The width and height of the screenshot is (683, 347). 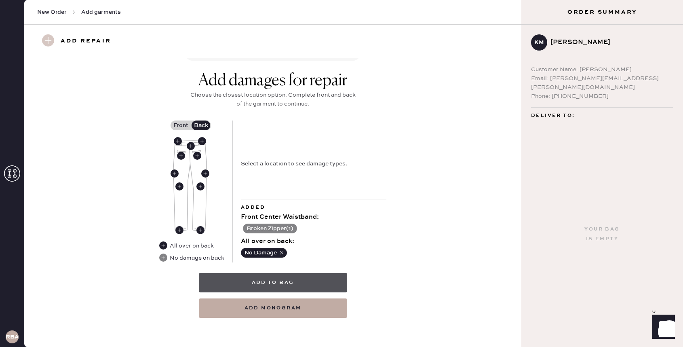 I want to click on div: Back Right Ankle, so click(x=201, y=230).